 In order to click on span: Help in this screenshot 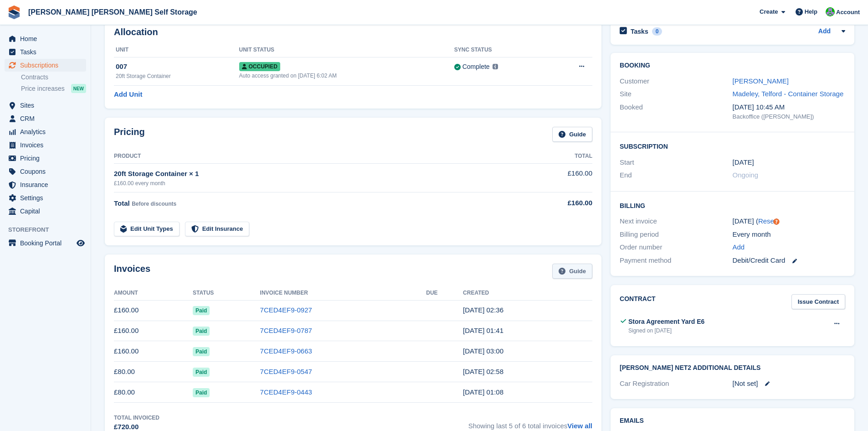, I will do `click(811, 12)`.